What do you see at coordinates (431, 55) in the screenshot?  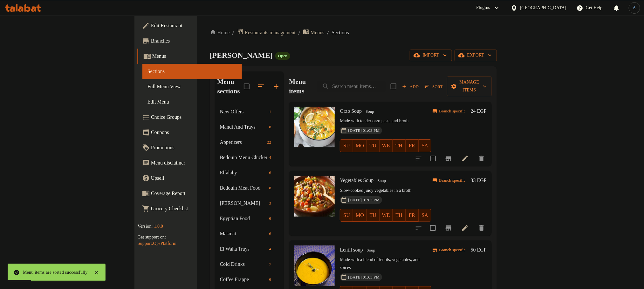 I see `span: import` at bounding box center [431, 55].